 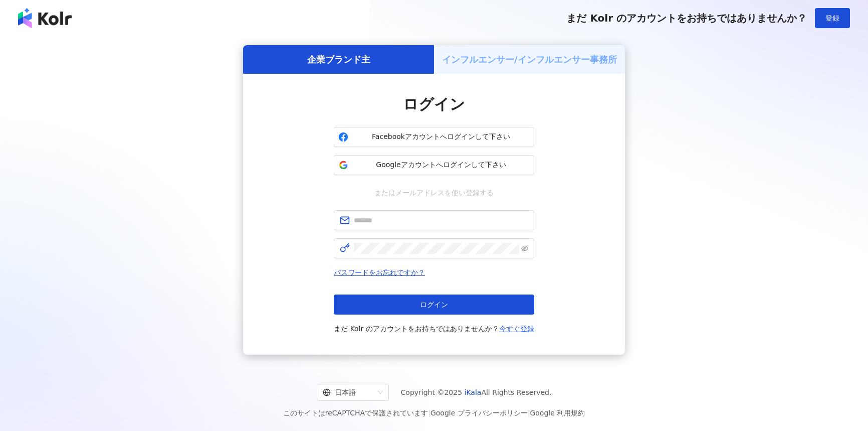 What do you see at coordinates (349, 392) in the screenshot?
I see `div: 日本語` at bounding box center [349, 392].